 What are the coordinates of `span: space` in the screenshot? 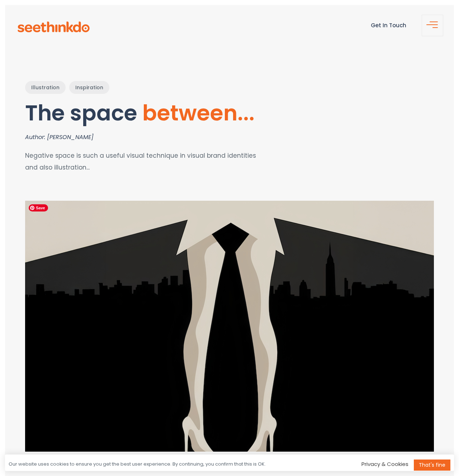 It's located at (104, 113).